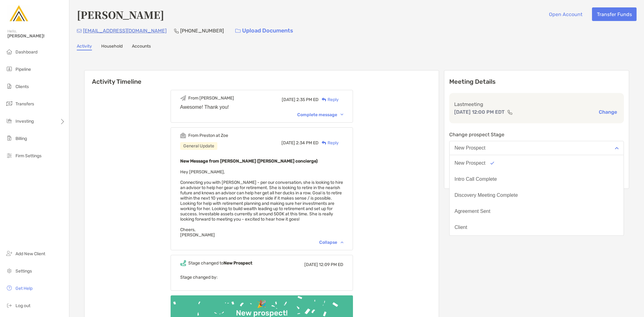  I want to click on span: Get Help, so click(24, 289).